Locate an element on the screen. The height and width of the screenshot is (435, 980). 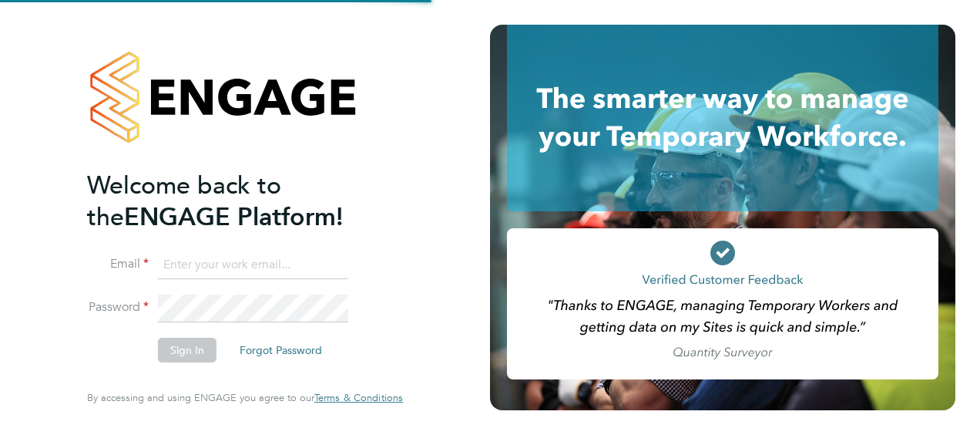
span: By accessing and using ENGAGE you agree to our is located at coordinates (245, 397).